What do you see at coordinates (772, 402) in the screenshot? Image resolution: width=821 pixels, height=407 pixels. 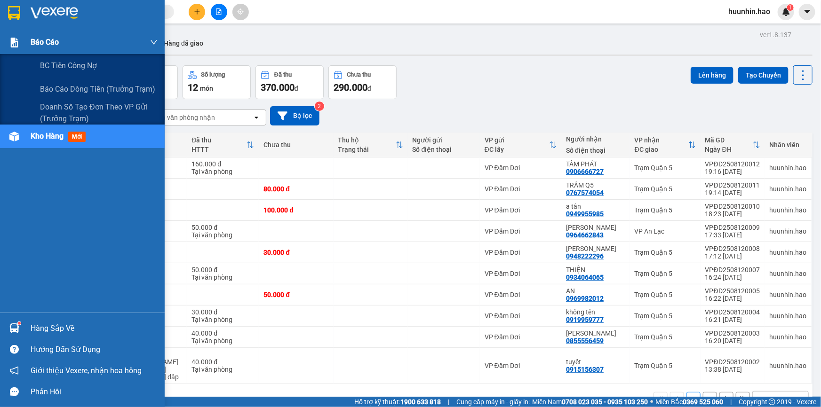 I see `span: copyright` at bounding box center [772, 402].